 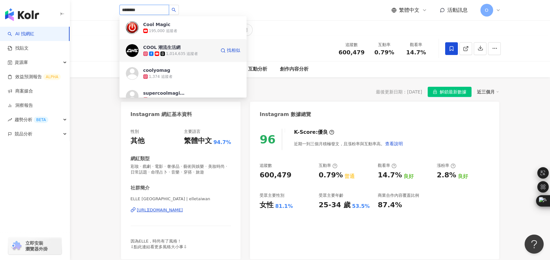 What do you see at coordinates (284, 206) in the screenshot?
I see `div: 81.1%` at bounding box center [284, 206].